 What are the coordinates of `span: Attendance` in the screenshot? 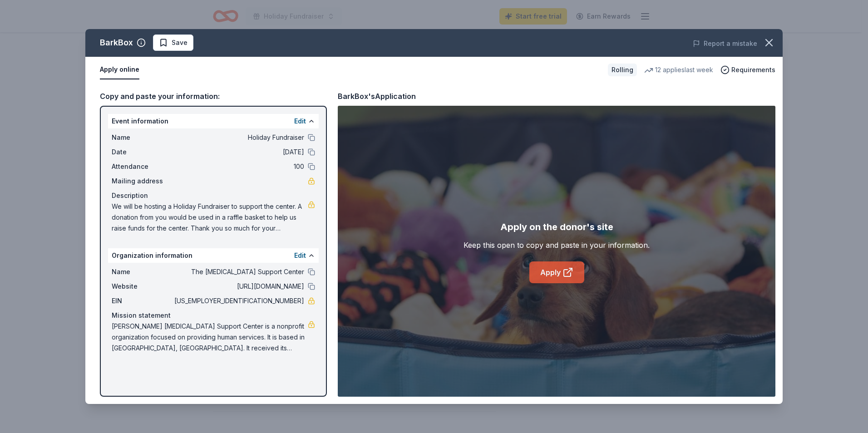 It's located at (142, 167).